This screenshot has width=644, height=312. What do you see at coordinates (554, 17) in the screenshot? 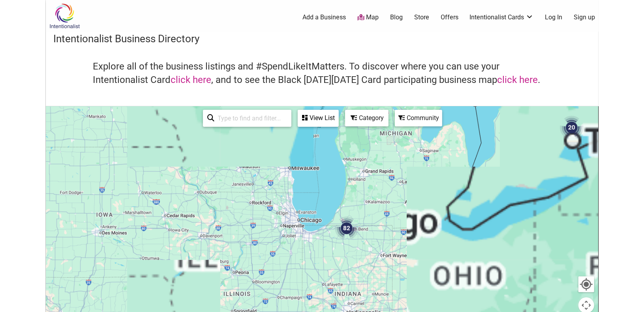
I see `a: Log In` at bounding box center [554, 17].